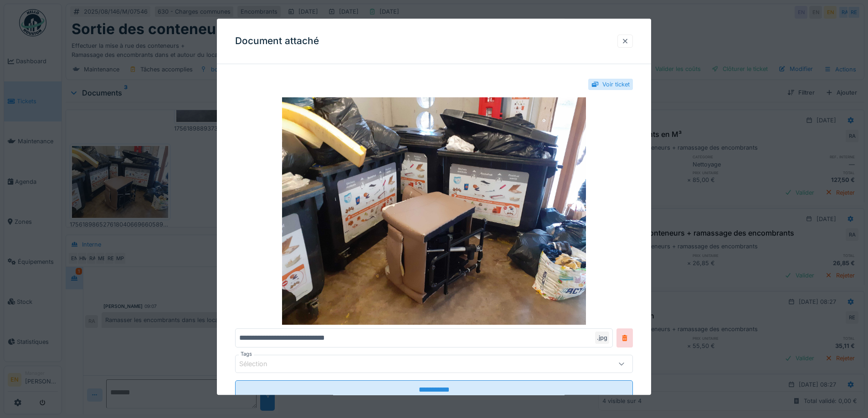 The image size is (868, 418). What do you see at coordinates (602, 338) in the screenshot?
I see `div: .jpg` at bounding box center [602, 338].